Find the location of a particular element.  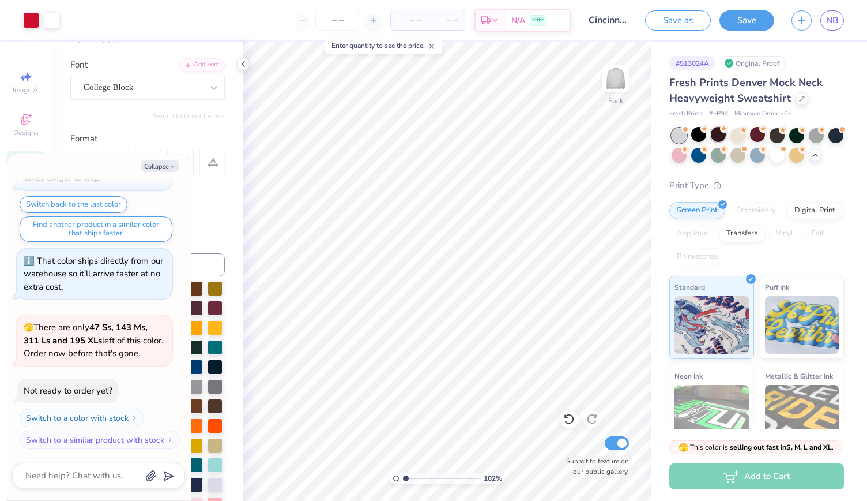

div: That color ships directly from our warehouse so it’ll arrive faster at no extra cost. is located at coordinates (93, 273).